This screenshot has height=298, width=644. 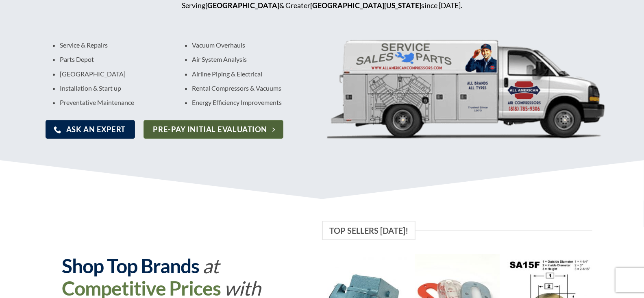 What do you see at coordinates (113, 45) in the screenshot?
I see `p: Service & Repairs` at bounding box center [113, 45].